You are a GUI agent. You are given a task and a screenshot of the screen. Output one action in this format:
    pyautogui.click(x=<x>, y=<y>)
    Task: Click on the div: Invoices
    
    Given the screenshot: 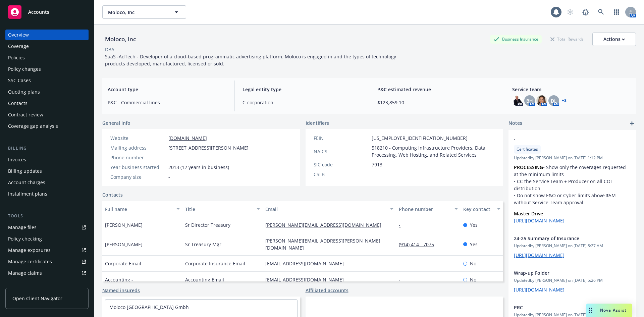 What is the action you would take?
    pyautogui.click(x=17, y=160)
    